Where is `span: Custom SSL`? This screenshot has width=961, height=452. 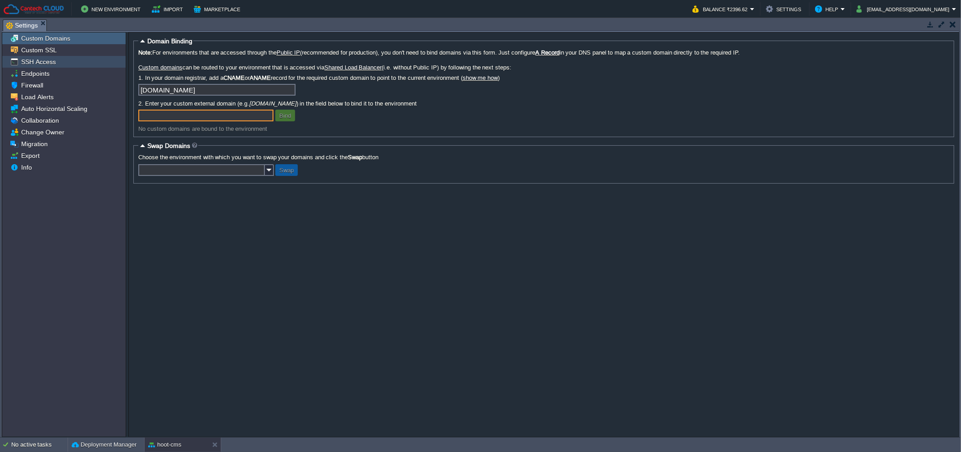 span: Custom SSL is located at coordinates (39, 50).